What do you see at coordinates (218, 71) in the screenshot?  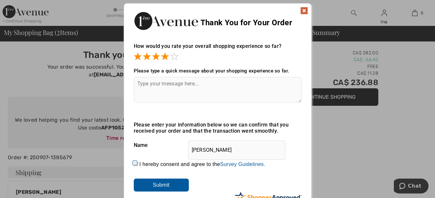 I see `div: Please type a quick message about your shopping experience so far.` at bounding box center [218, 71].